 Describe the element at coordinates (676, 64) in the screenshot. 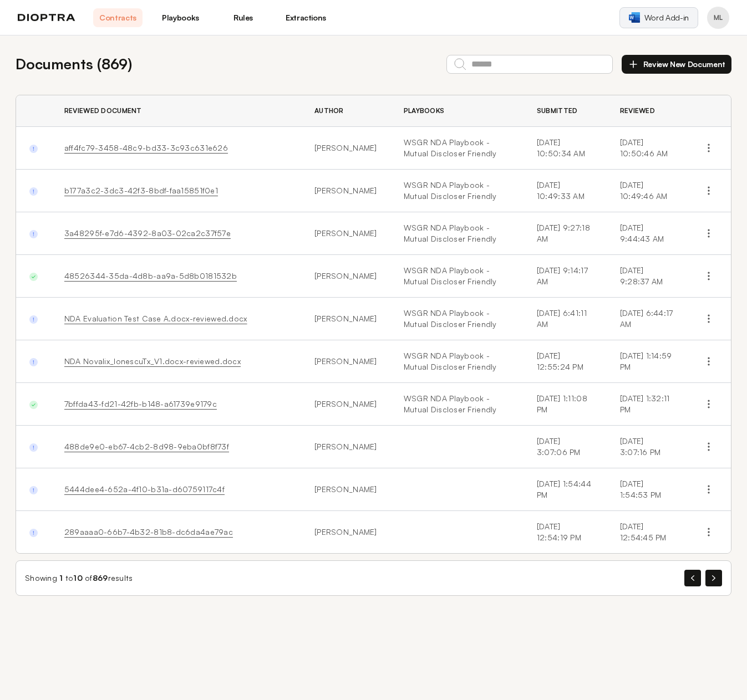

I see `button: Review New Document` at that location.